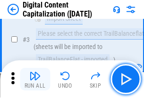 The width and height of the screenshot is (144, 98). I want to click on img: Run All, so click(35, 76).